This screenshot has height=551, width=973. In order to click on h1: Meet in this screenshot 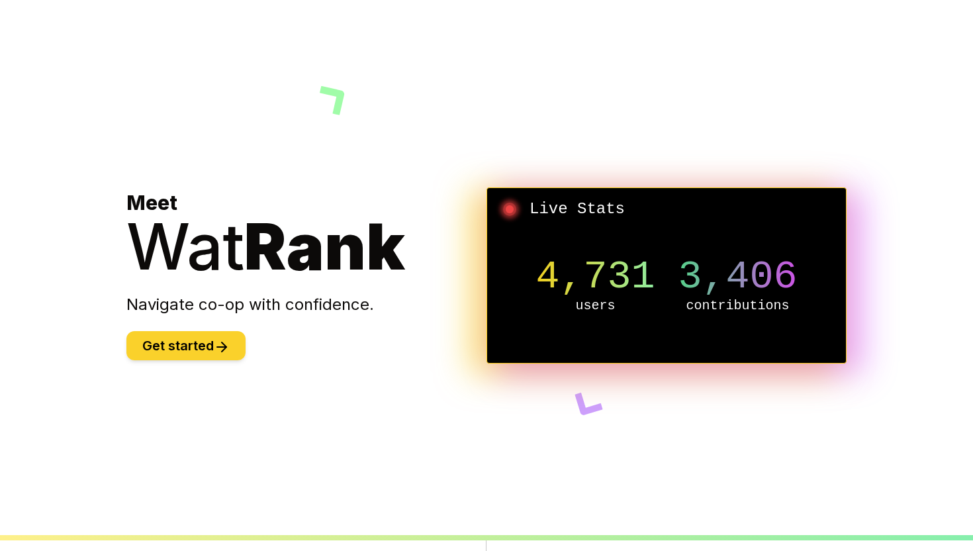, I will do `click(307, 234)`.